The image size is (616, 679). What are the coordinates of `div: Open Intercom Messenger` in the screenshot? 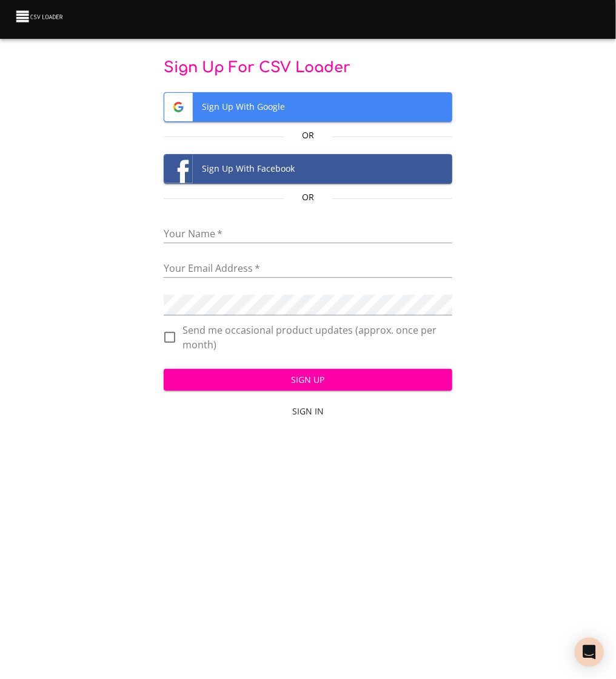 It's located at (590, 653).